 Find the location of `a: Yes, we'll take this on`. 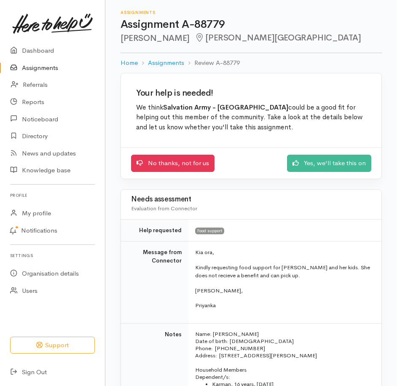

a: Yes, we'll take this on is located at coordinates (329, 163).